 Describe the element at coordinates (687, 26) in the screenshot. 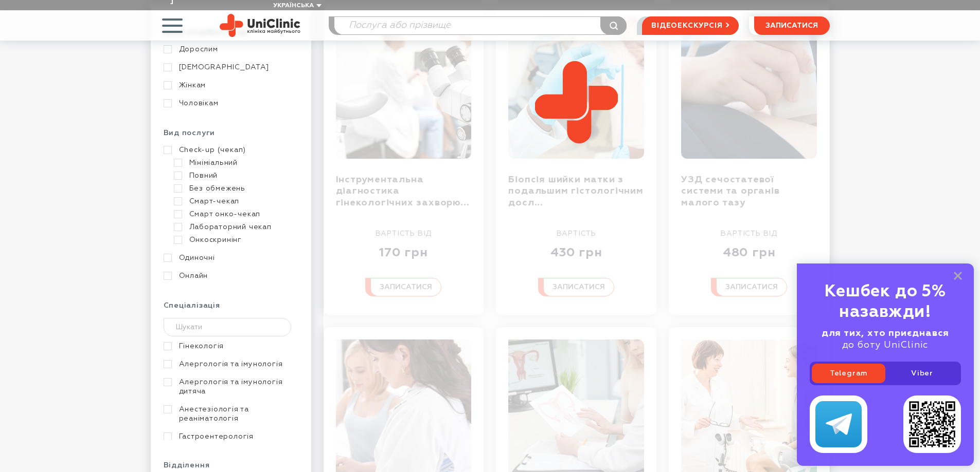

I see `span: відеоекскурсія` at that location.